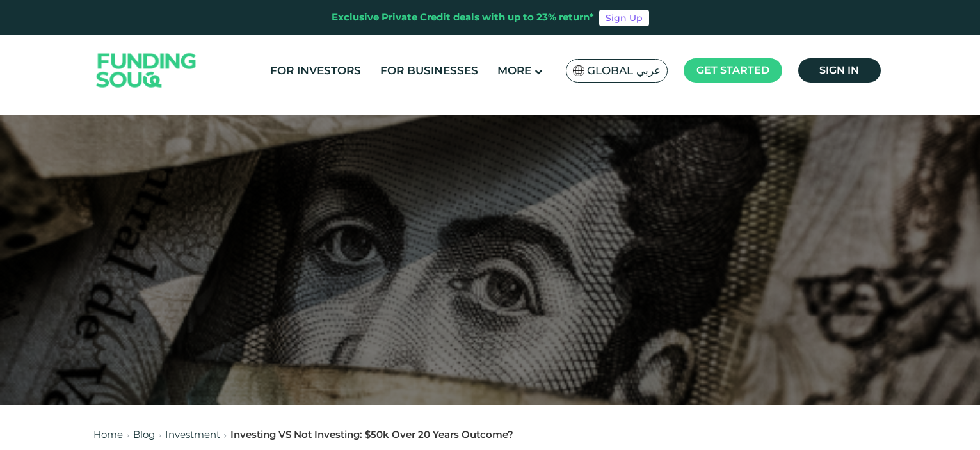 The image size is (980, 450). Describe the element at coordinates (108, 435) in the screenshot. I see `a: Home` at that location.